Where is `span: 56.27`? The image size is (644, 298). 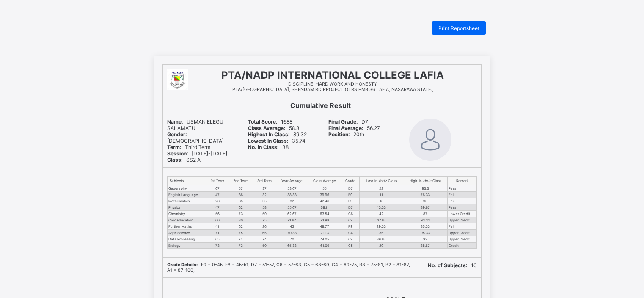 span: 56.27 is located at coordinates (354, 128).